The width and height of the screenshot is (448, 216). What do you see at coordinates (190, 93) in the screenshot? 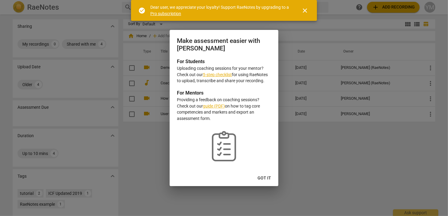
I see `b: For Mentors` at bounding box center [190, 93].